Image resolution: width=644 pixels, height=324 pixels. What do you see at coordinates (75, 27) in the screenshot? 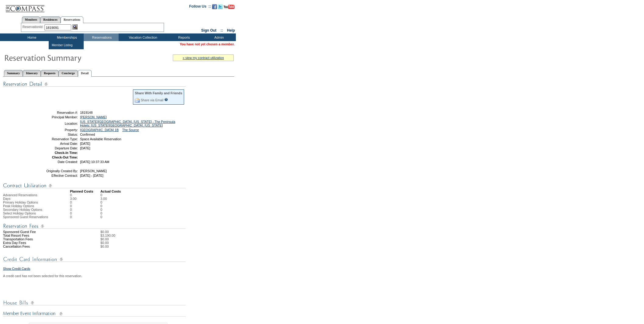
I see `img: Reservation Search` at bounding box center [75, 27].